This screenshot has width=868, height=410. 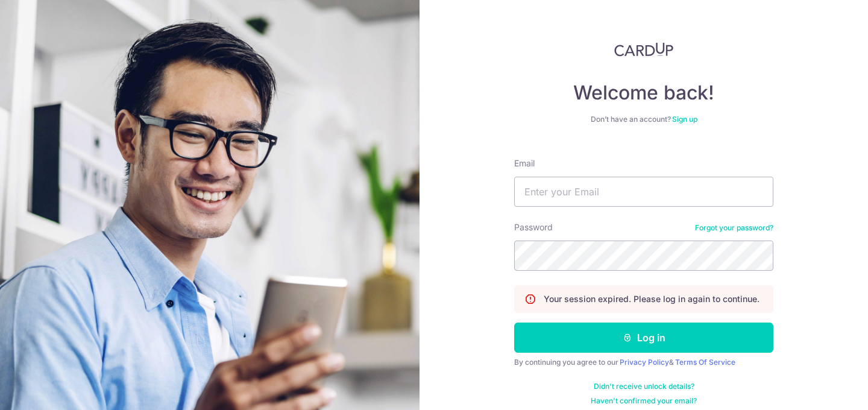 I want to click on a: Didn't receive unlock details?, so click(x=644, y=386).